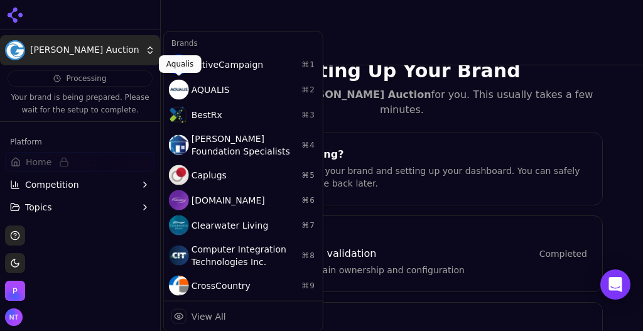 The height and width of the screenshot is (331, 643). Describe the element at coordinates (243, 43) in the screenshot. I see `div: Brands` at that location.